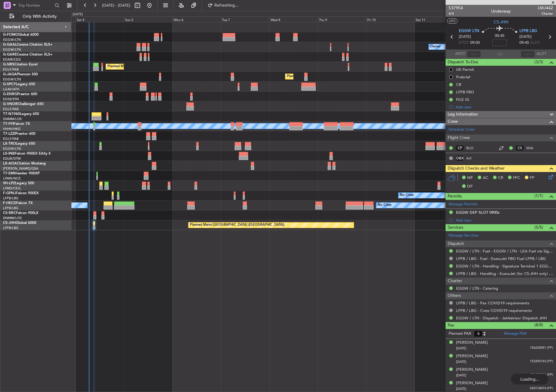 This screenshot has height=392, width=556. What do you see at coordinates (539, 62) in the screenshot?
I see `span: (3/3)` at bounding box center [539, 62].